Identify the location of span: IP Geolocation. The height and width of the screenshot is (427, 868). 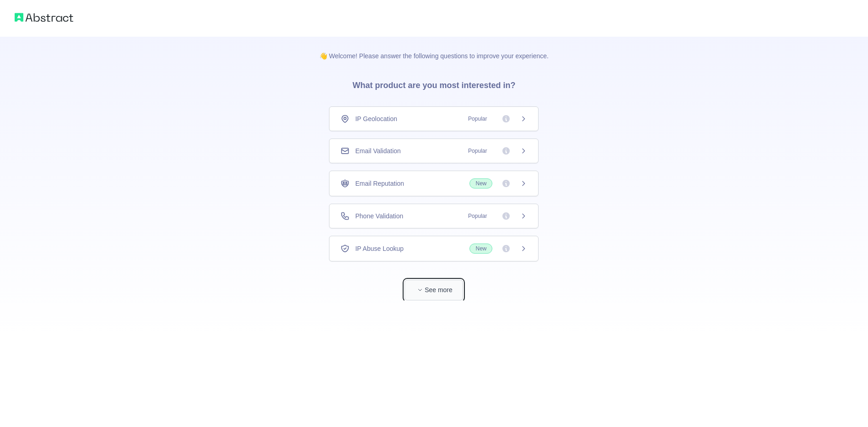
(377, 119).